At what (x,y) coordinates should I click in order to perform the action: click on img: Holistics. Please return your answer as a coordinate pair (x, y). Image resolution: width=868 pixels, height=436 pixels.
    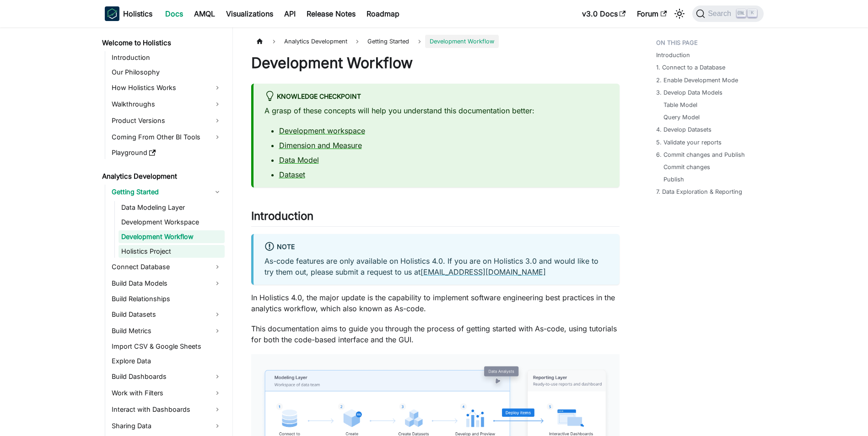
    Looking at the image, I should click on (112, 14).